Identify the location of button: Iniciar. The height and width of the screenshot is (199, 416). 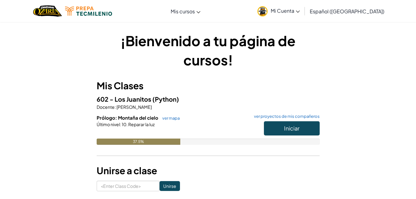
(292, 128).